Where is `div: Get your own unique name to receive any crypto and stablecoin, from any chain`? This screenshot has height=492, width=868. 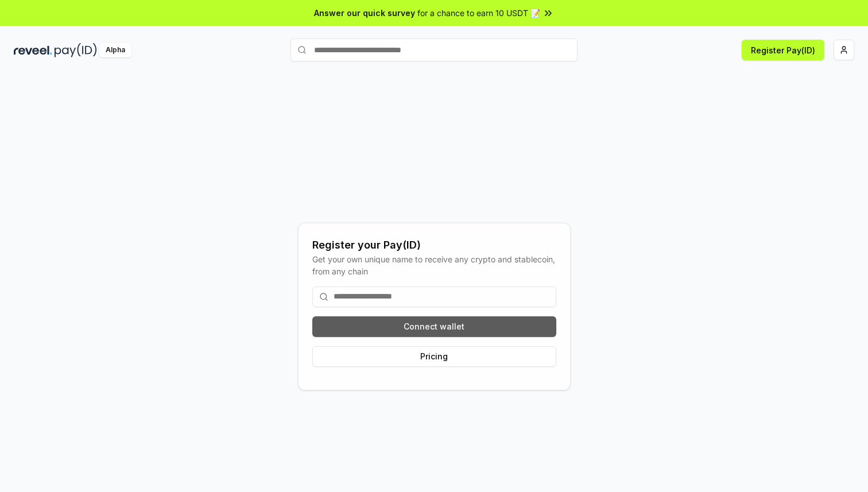 div: Get your own unique name to receive any crypto and stablecoin, from any chain is located at coordinates (434, 265).